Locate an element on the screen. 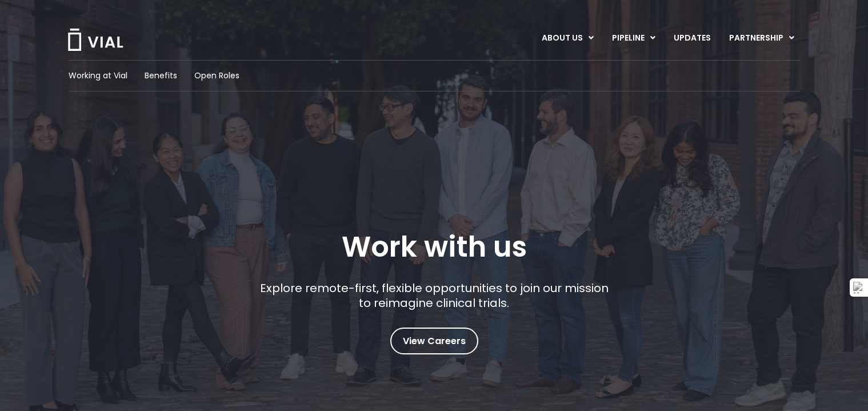 This screenshot has width=868, height=411. img: Vial Logo is located at coordinates (96, 40).